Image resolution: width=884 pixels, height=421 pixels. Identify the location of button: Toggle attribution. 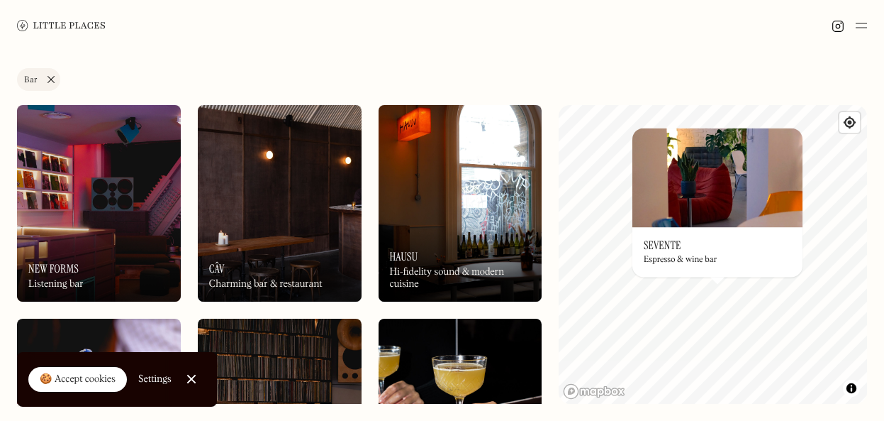
(852, 388).